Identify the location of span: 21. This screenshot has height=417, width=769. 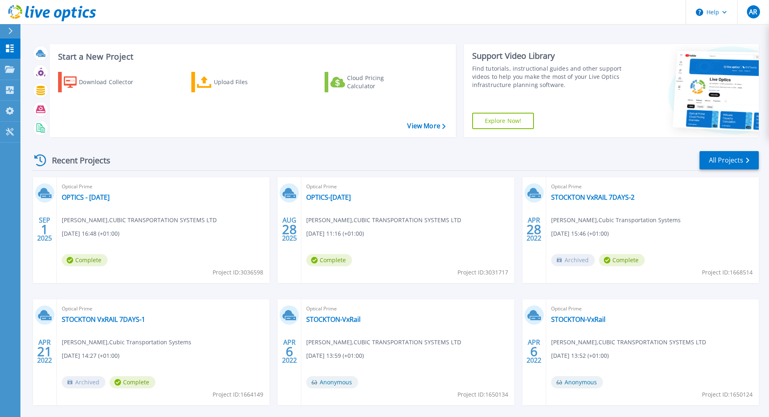
(45, 352).